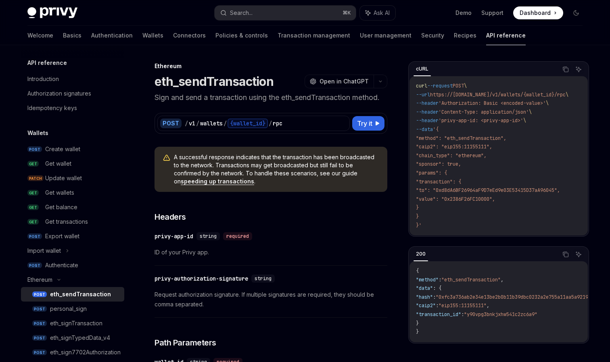 The image size is (610, 362). I want to click on div: Update wallet, so click(63, 178).